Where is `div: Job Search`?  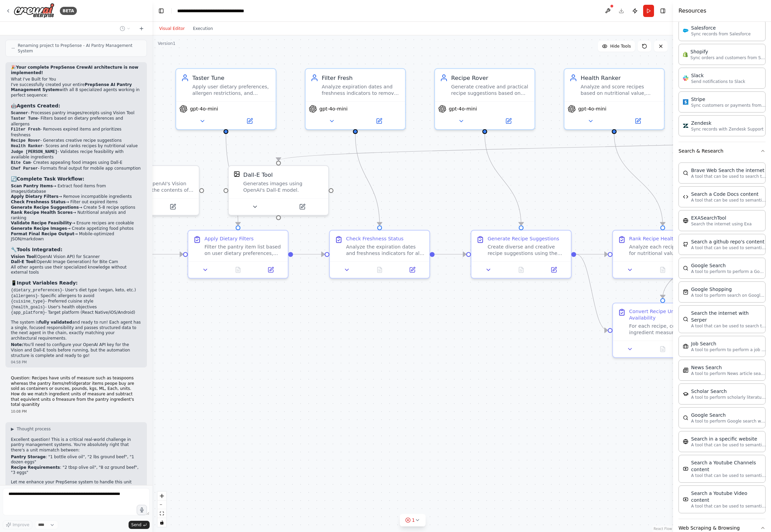
div: Job Search is located at coordinates (729, 344).